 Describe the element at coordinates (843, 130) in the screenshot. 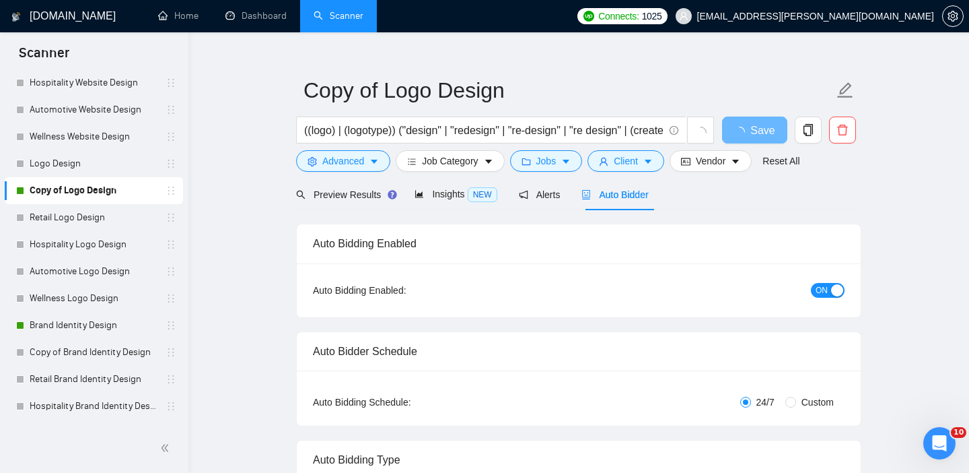

I see `button: delete` at that location.